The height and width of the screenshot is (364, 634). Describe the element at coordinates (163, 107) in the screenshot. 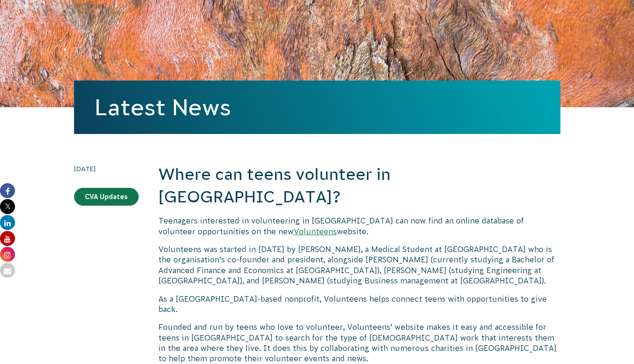

I see `a: Latest News` at that location.